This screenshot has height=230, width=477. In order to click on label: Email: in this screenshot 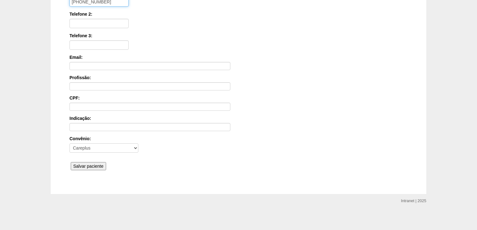, I will do `click(239, 57)`.